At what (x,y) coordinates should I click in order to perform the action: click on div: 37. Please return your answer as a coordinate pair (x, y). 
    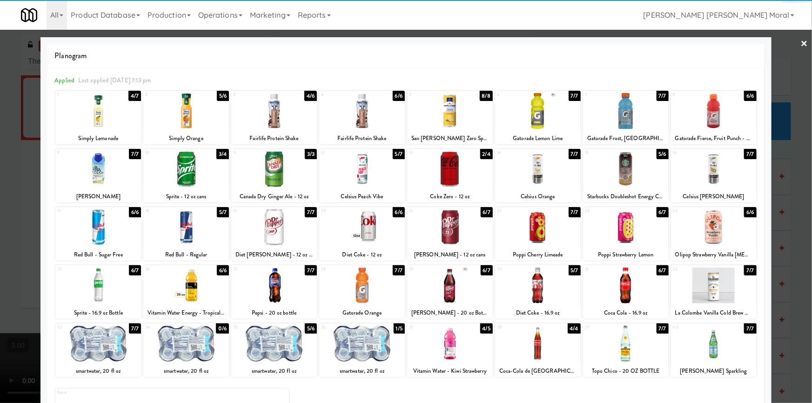
    Looking at the image, I should click on (429, 327).